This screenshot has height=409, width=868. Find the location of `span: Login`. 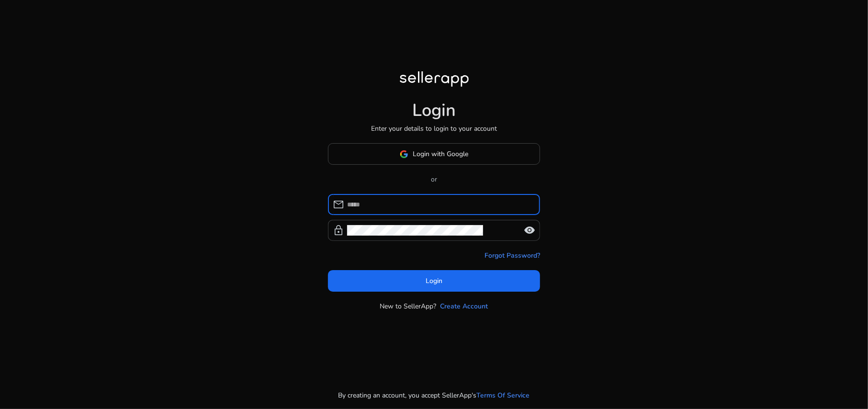

span: Login is located at coordinates (434, 281).